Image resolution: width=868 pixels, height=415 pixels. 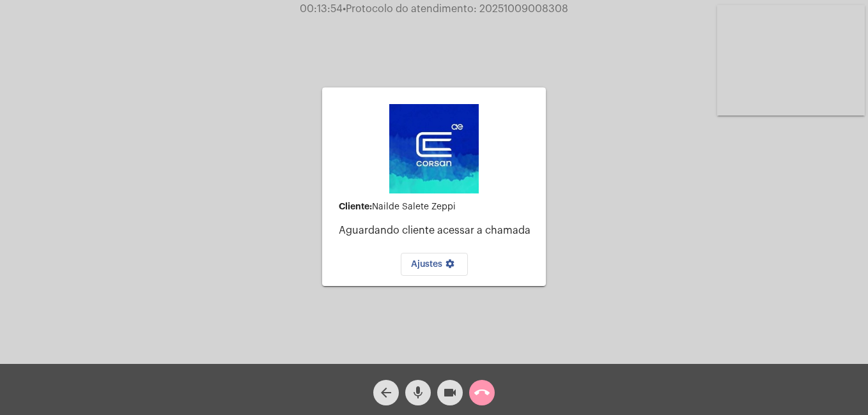 What do you see at coordinates (456, 9) in the screenshot?
I see `span: Protocolo do atendimento: 20251009008308` at bounding box center [456, 9].